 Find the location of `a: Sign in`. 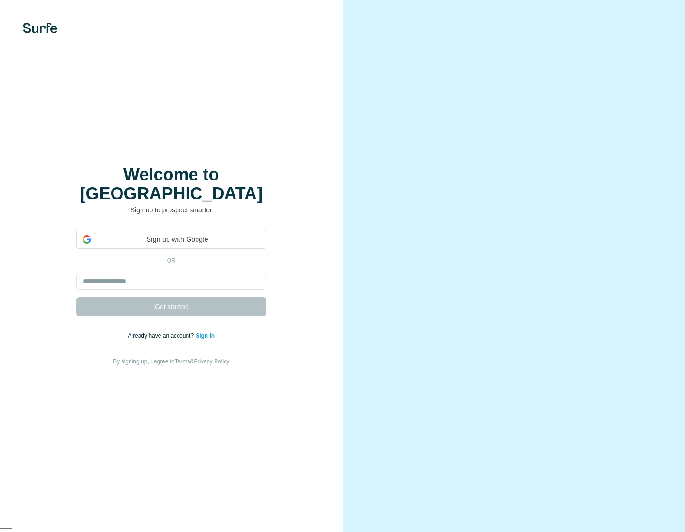

a: Sign in is located at coordinates (205, 336).